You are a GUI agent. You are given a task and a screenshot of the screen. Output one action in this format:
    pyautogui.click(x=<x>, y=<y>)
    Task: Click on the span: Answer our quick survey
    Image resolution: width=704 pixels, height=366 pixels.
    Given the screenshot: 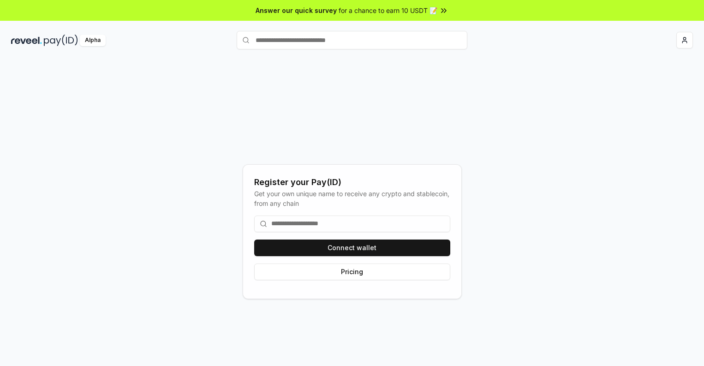 What is the action you would take?
    pyautogui.click(x=296, y=10)
    